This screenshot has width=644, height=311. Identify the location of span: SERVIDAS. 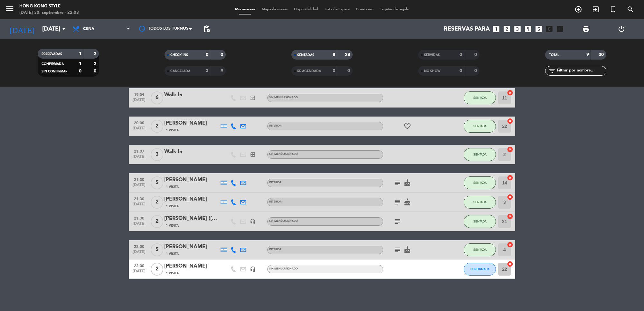
(432, 55).